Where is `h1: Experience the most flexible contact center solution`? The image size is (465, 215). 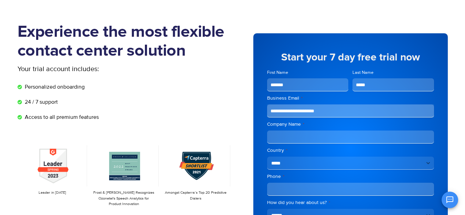 h1: Experience the most flexible contact center solution is located at coordinates (125, 42).